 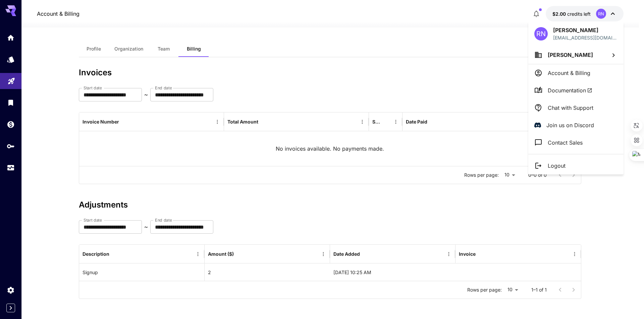 I want to click on span: Documentation, so click(x=570, y=90).